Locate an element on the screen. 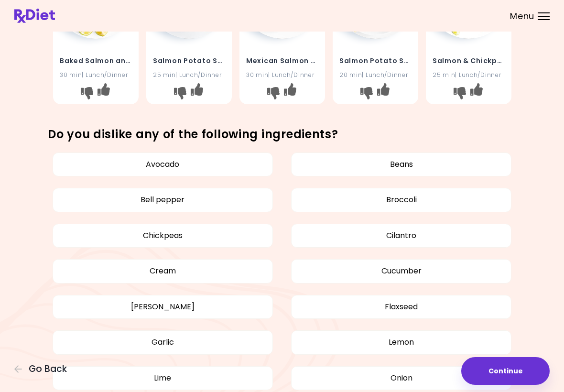 The image size is (564, 392). button: Bell pepper is located at coordinates (163, 200).